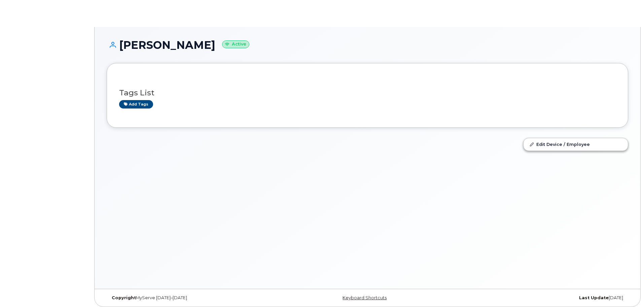 The image size is (644, 307). What do you see at coordinates (136, 104) in the screenshot?
I see `a: Add tags` at bounding box center [136, 104].